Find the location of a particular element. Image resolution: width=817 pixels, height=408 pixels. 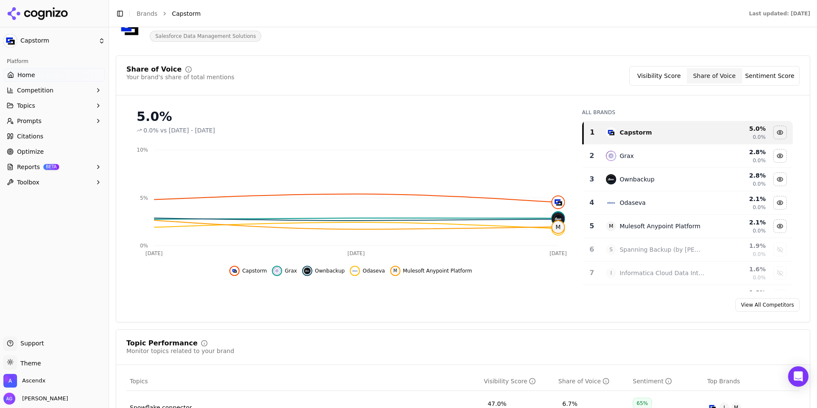

span: Ascendx is located at coordinates (34, 381).